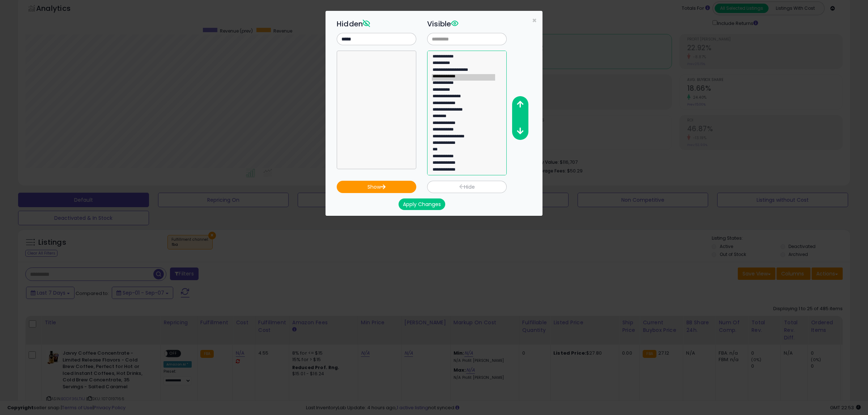 Image resolution: width=868 pixels, height=415 pixels. Describe the element at coordinates (377, 187) in the screenshot. I see `button: Show` at that location.